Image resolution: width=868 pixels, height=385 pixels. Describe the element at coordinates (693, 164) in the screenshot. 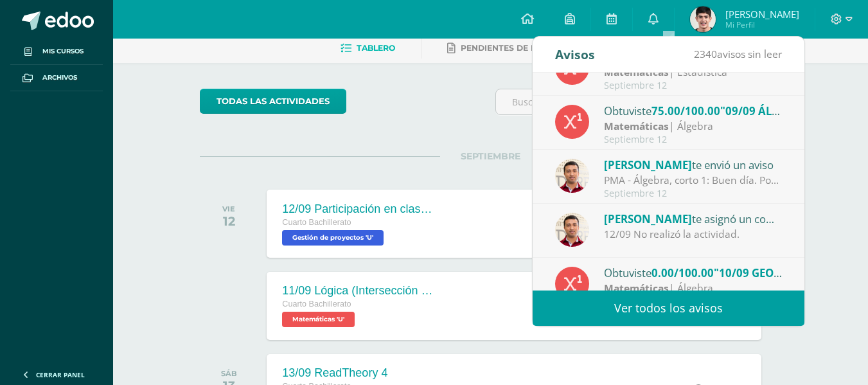

I see `div: te envió un aviso` at that location.